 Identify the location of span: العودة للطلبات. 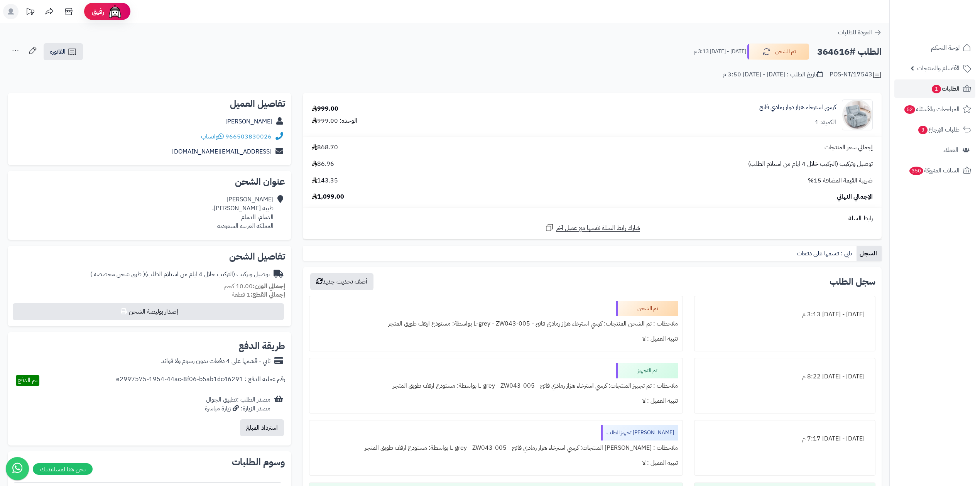
(855, 32).